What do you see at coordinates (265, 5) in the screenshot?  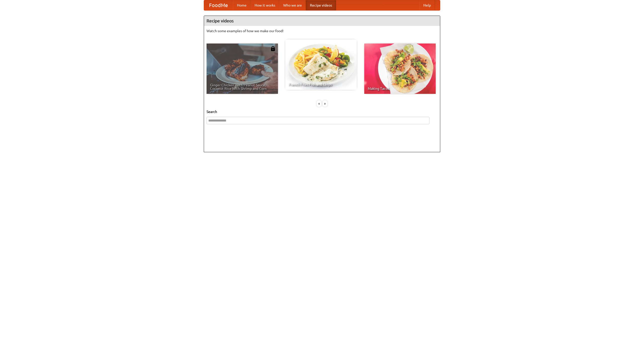 I see `a: How it works` at bounding box center [265, 5].